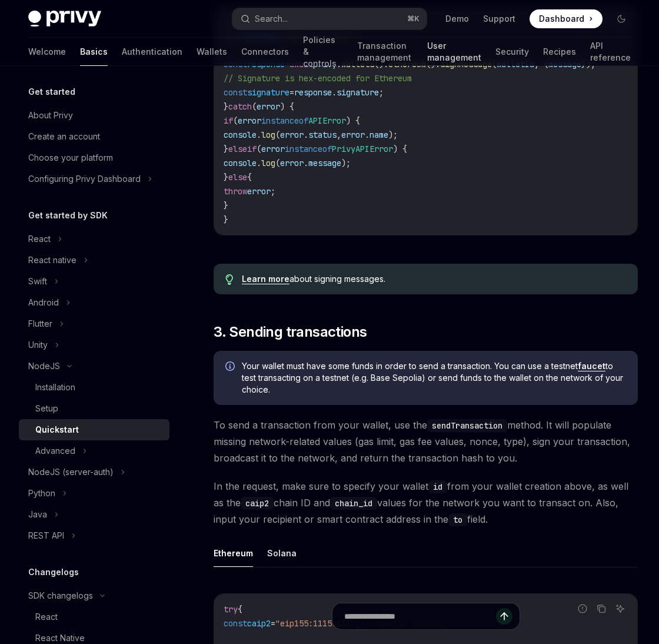 This screenshot has width=659, height=644. I want to click on button: Toggle dark mode, so click(622, 19).